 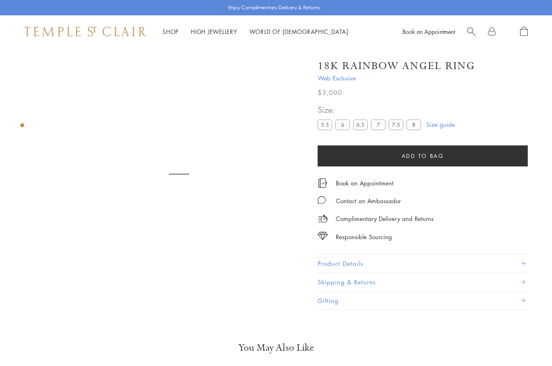 I want to click on h1: 18K Rainbow Angel Ring, so click(x=396, y=66).